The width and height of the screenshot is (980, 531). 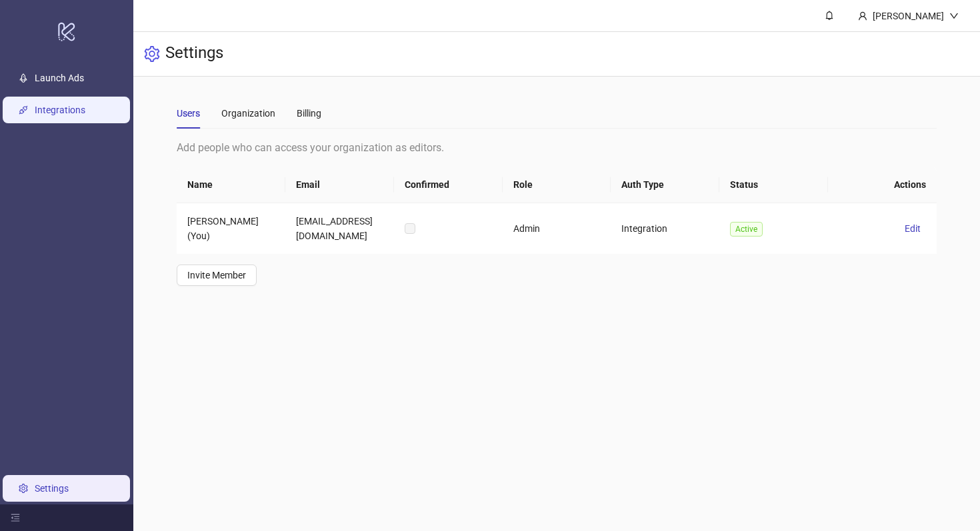 What do you see at coordinates (557, 147) in the screenshot?
I see `div: Add people who can access your organization as editors.` at bounding box center [557, 147].